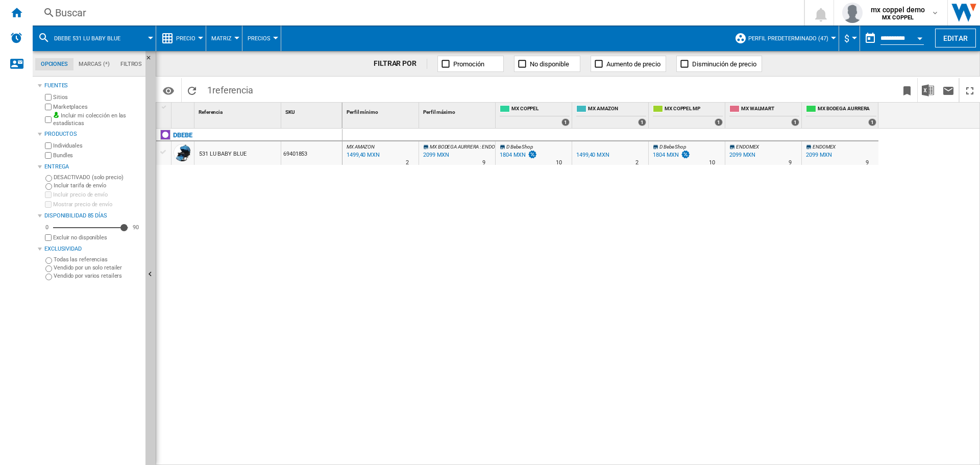 The image size is (980, 465). I want to click on label: Bundles, so click(97, 155).